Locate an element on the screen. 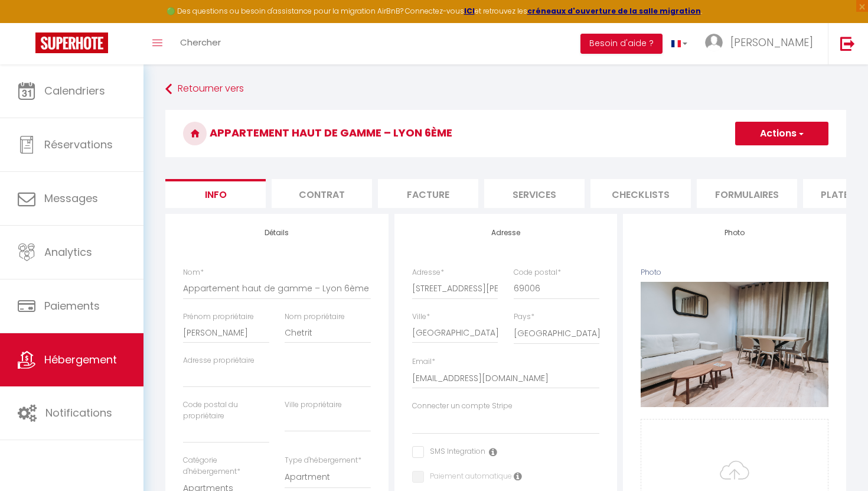  label: Email is located at coordinates (423, 361).